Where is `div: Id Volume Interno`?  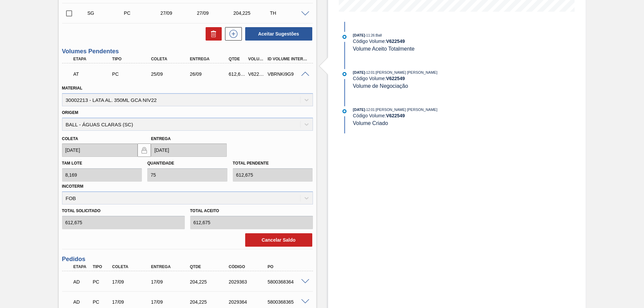 div: Id Volume Interno is located at coordinates (288, 59).